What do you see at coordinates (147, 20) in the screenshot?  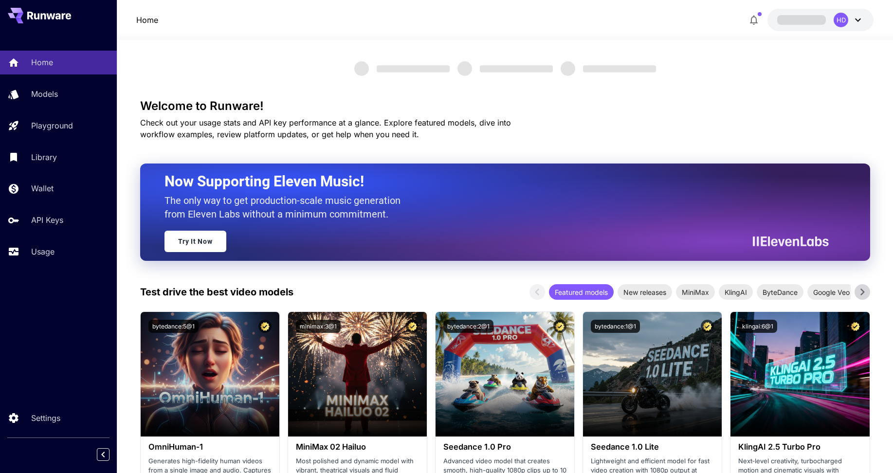 I see `a: Home` at bounding box center [147, 20].